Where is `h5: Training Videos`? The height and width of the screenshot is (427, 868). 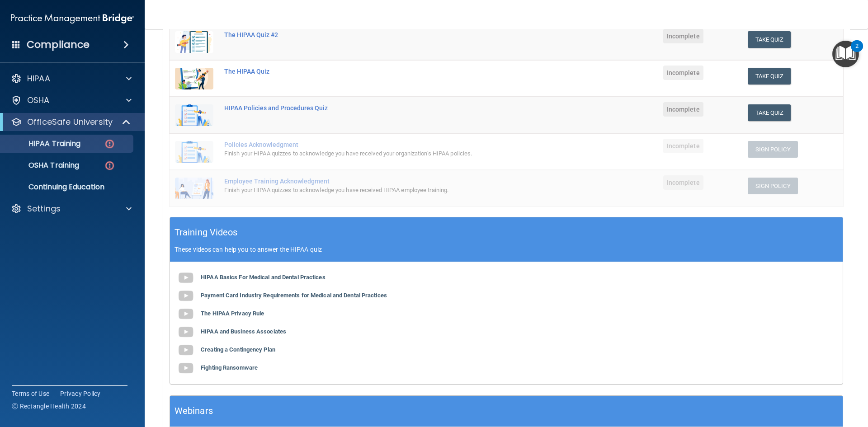
h5: Training Videos is located at coordinates (206, 233).